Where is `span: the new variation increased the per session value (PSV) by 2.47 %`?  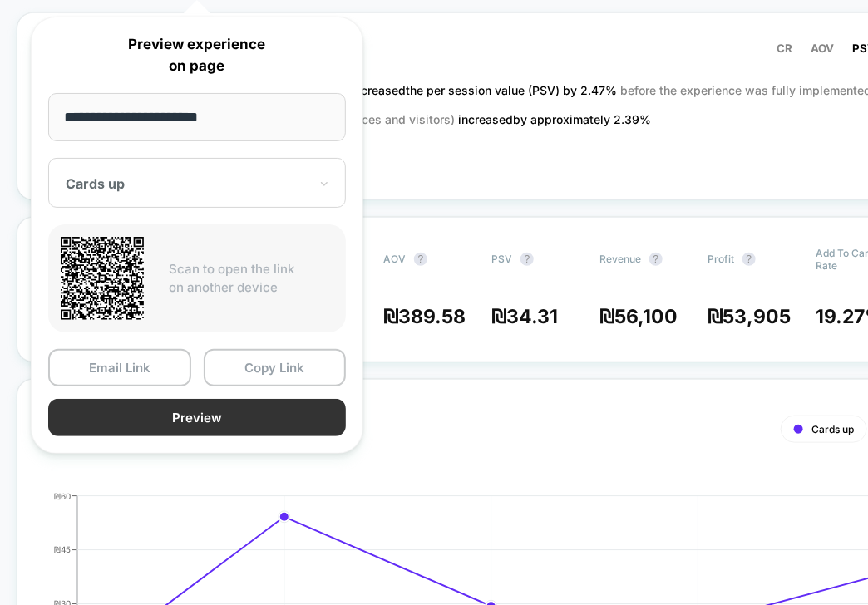 span: the new variation increased the per session value (PSV) by 2.47 % is located at coordinates (437, 90).